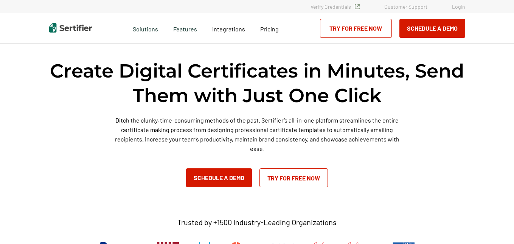 The height and width of the screenshot is (244, 514). What do you see at coordinates (335, 6) in the screenshot?
I see `a: Verify Credentials` at bounding box center [335, 6].